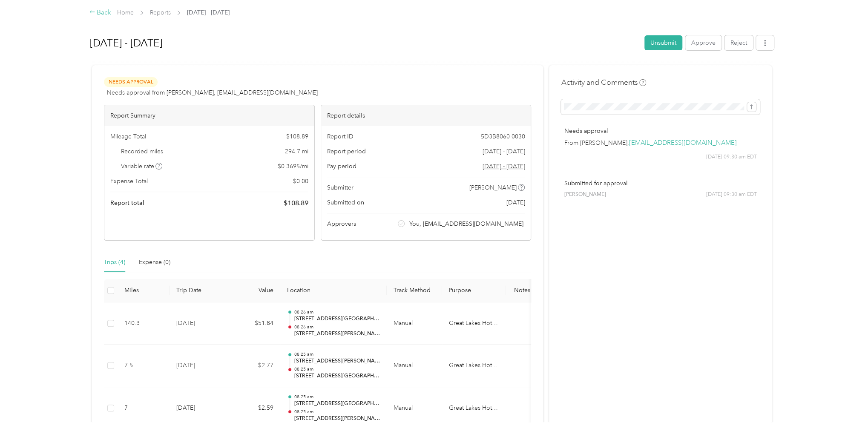 The height and width of the screenshot is (437, 868). Describe the element at coordinates (414, 291) in the screenshot. I see `th: Track Method` at that location.